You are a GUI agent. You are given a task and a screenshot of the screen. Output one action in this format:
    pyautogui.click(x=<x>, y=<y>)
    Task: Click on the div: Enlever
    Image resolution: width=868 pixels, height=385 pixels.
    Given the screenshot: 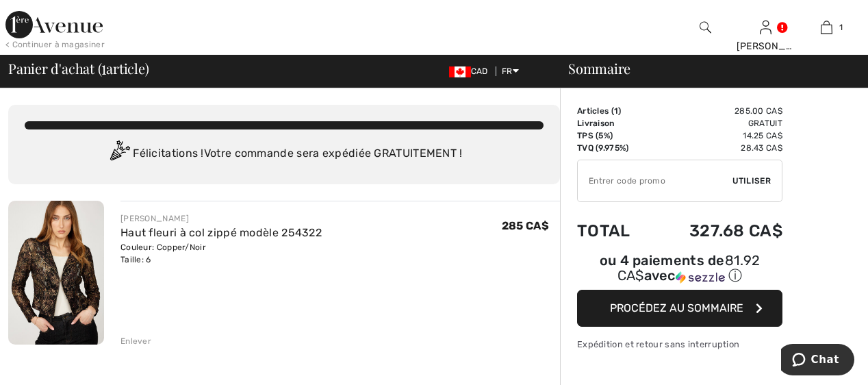 What is the action you would take?
    pyautogui.click(x=136, y=341)
    